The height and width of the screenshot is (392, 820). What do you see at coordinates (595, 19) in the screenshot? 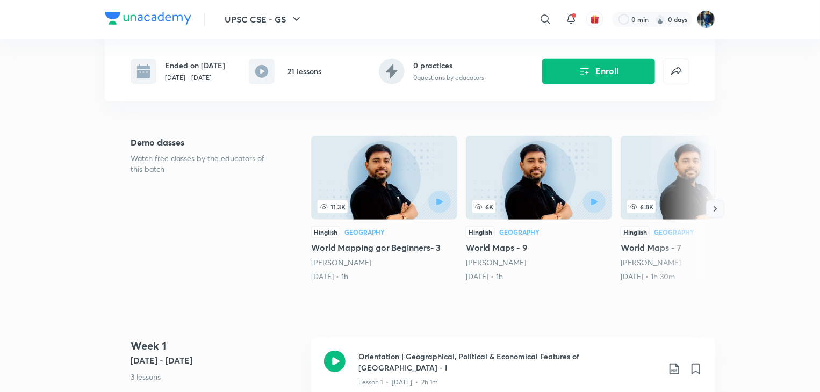
I see `img: avatar` at bounding box center [595, 19].